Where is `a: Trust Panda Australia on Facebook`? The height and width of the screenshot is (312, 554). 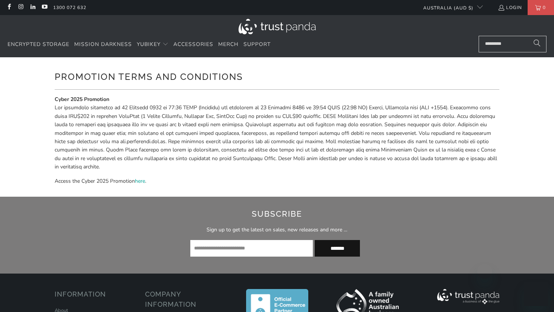 a: Trust Panda Australia on Facebook is located at coordinates (9, 8).